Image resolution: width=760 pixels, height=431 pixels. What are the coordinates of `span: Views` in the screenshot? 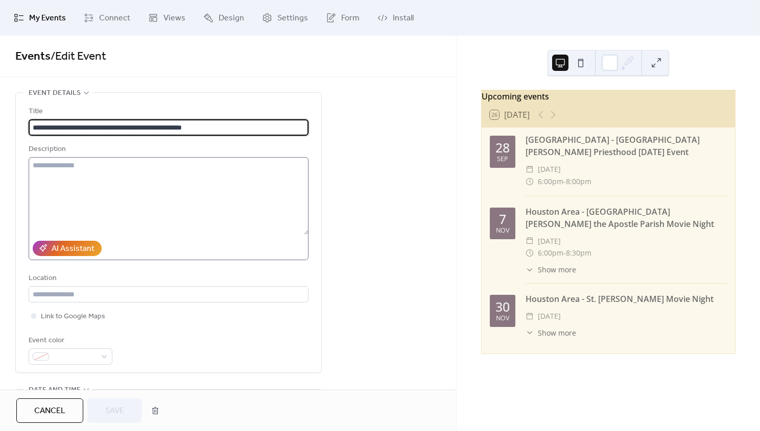 It's located at (174, 18).